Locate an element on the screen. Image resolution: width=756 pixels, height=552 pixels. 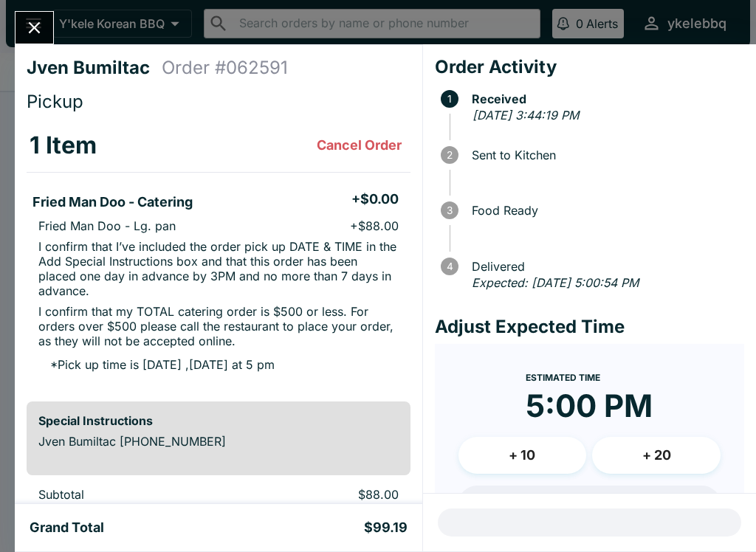
h3: 1 Item is located at coordinates (62, 145).